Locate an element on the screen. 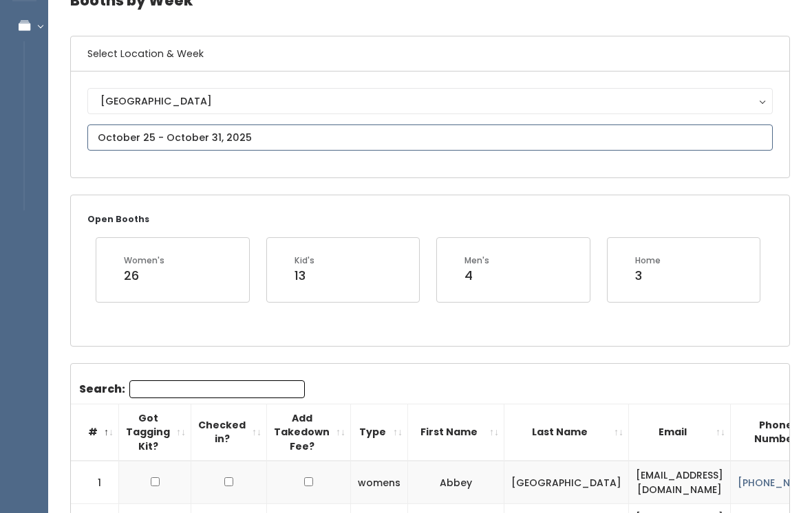  th: Type: activate to sort column ascending is located at coordinates (379, 433).